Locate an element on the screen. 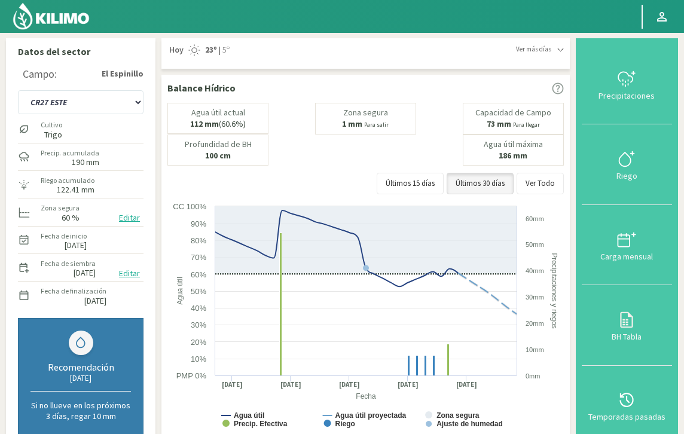 This screenshot has width=684, height=434. button: Precipitaciones is located at coordinates (627, 84).